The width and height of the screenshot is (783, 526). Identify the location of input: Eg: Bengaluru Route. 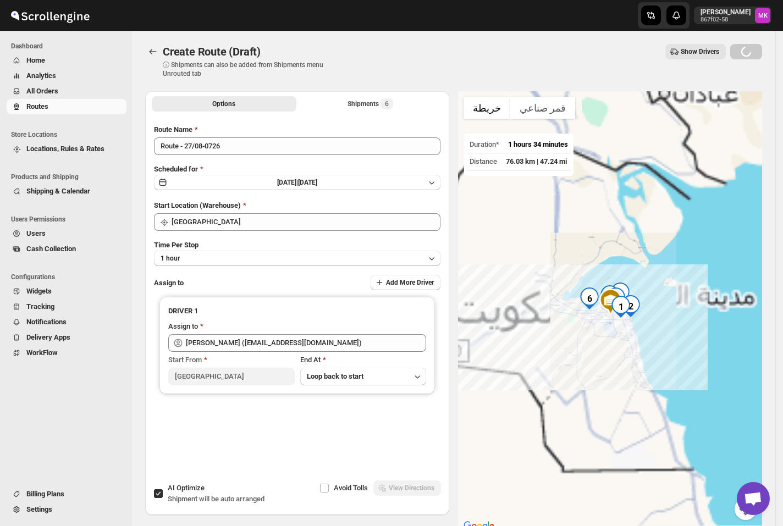
(297, 146).